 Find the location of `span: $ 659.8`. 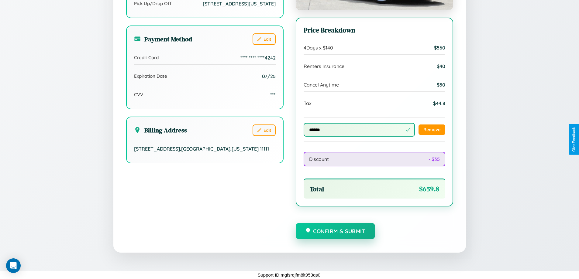

span: $ 659.8 is located at coordinates (429, 189).